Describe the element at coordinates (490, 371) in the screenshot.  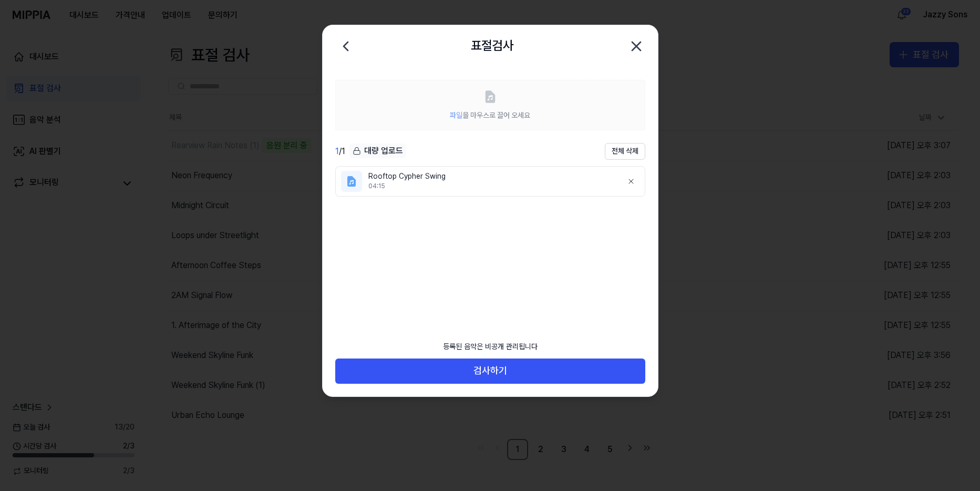
I see `button: 검사하기` at that location.